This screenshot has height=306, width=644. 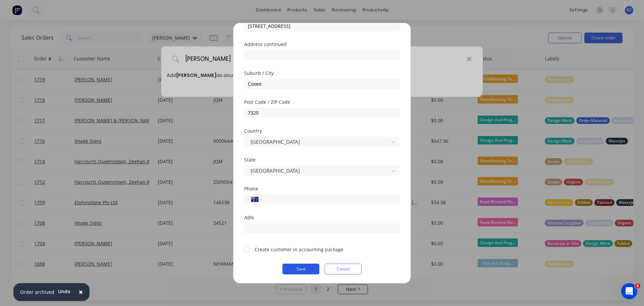 I want to click on div: Create customer in accounting package, so click(x=299, y=249).